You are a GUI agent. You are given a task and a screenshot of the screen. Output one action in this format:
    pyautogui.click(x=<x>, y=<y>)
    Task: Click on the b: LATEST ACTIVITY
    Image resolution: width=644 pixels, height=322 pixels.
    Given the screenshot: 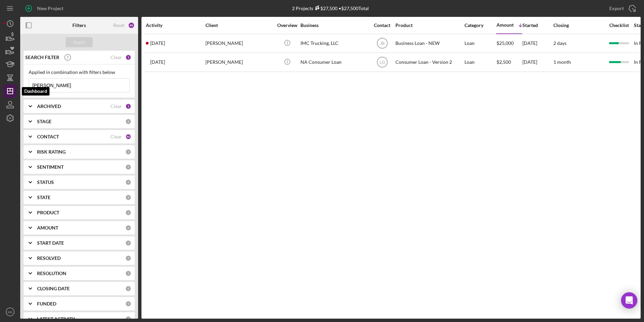 What is the action you would take?
    pyautogui.click(x=56, y=319)
    